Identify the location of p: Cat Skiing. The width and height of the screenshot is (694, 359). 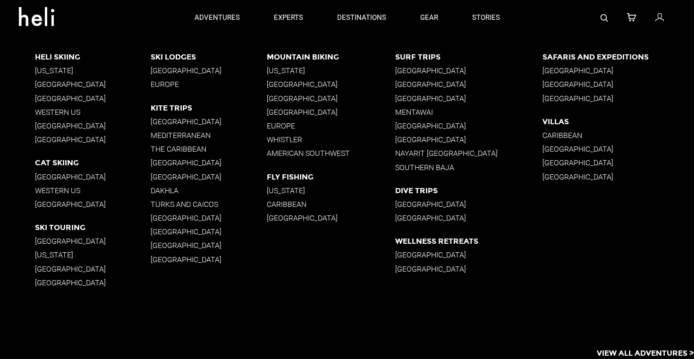
(93, 162).